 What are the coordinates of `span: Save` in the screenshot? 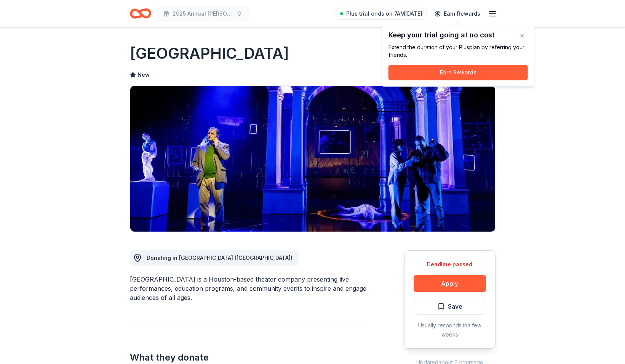 It's located at (455, 306).